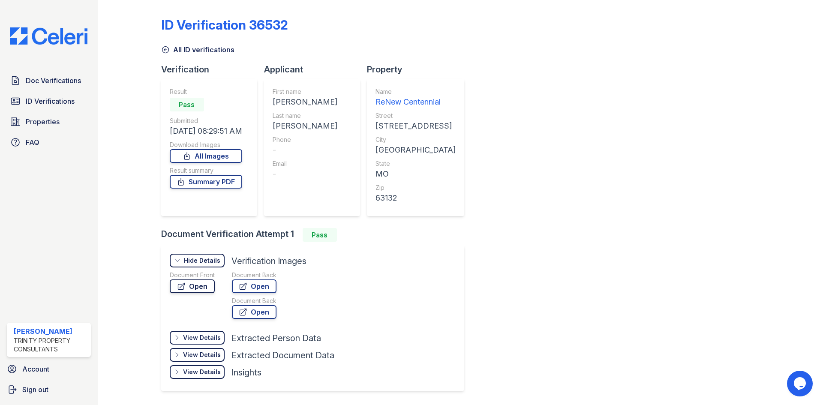 The image size is (823, 405). Describe the element at coordinates (415, 198) in the screenshot. I see `div: 63132` at that location.